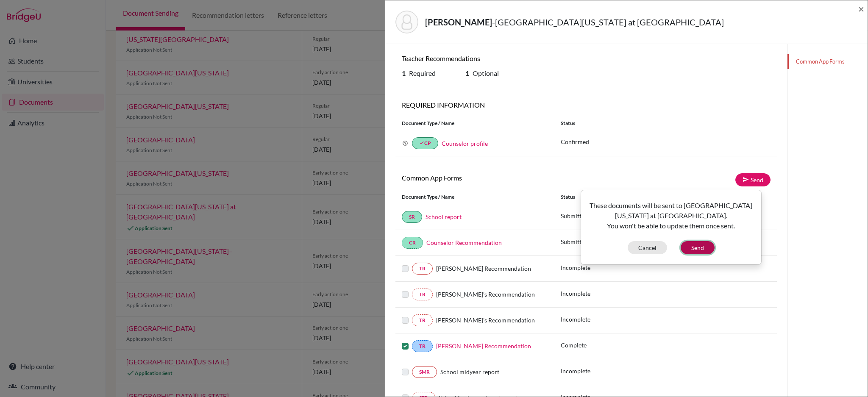 Image resolution: width=868 pixels, height=397 pixels. I want to click on a: School report, so click(443, 216).